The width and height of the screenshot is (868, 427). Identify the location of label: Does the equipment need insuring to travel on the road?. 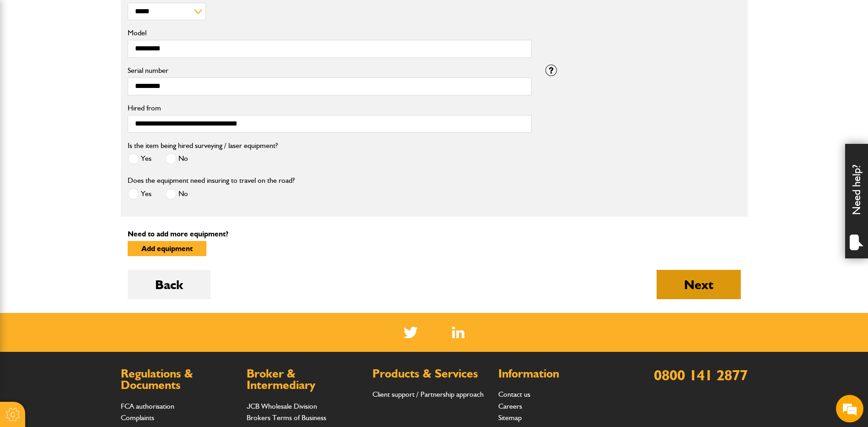
(211, 181).